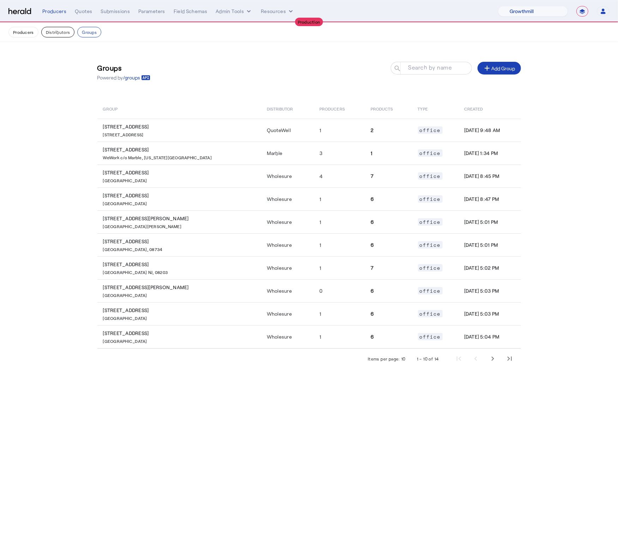 The width and height of the screenshot is (618, 537). I want to click on div: Submissions, so click(115, 11).